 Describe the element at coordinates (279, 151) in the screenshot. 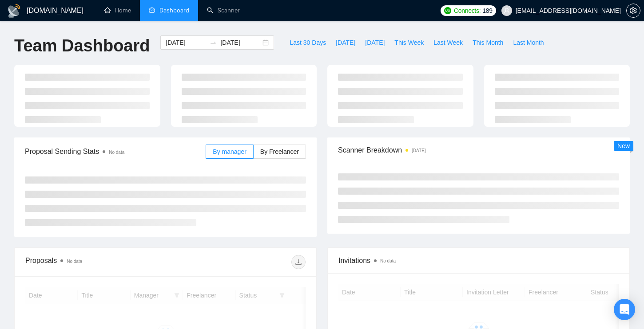

I see `span: By Freelancer` at that location.